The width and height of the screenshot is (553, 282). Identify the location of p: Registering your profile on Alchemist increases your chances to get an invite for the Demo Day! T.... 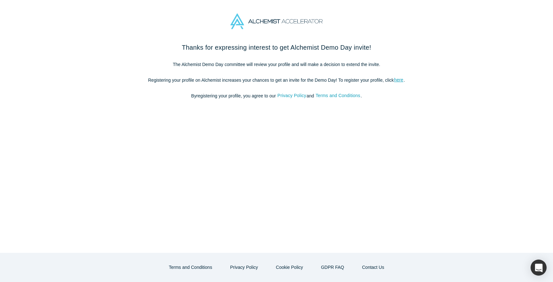
(277, 80).